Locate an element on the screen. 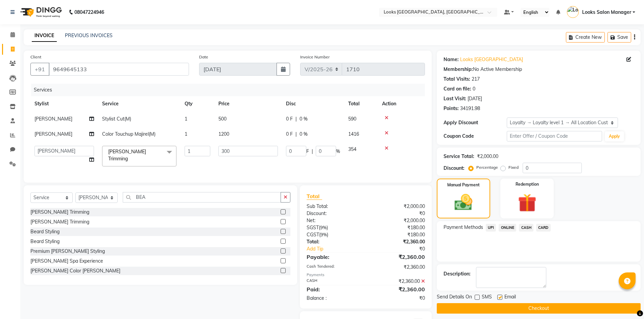  div: ₹2,000.00 is located at coordinates (487, 157).